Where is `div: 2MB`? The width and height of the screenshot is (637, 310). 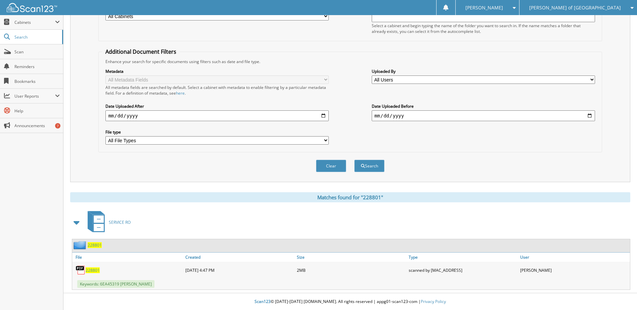 div: 2MB is located at coordinates (351, 270).